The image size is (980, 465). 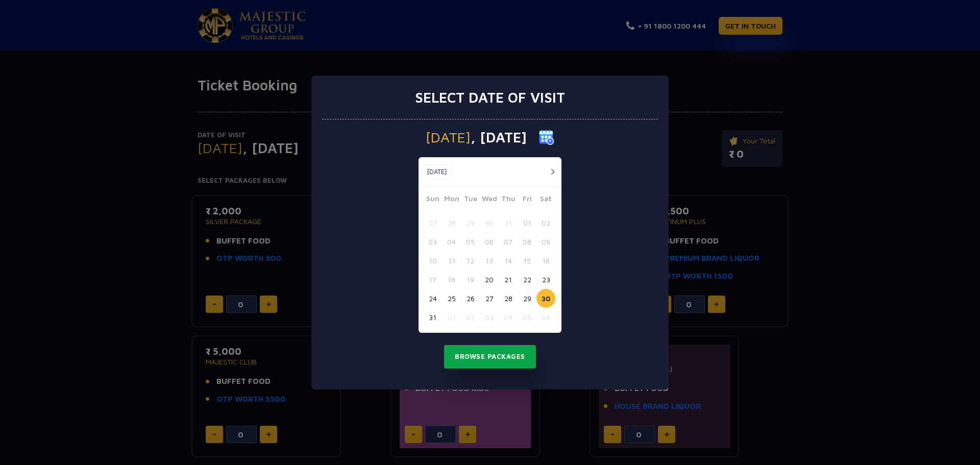 I want to click on button: 07, so click(x=508, y=241).